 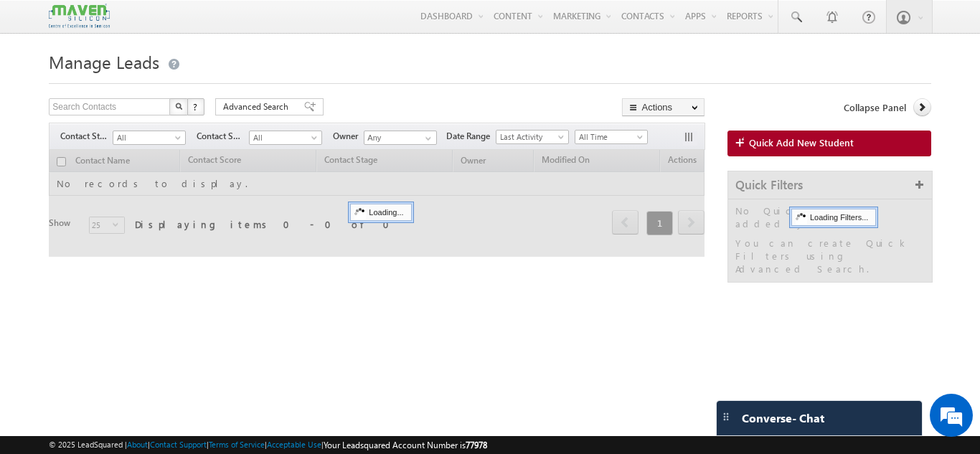 I want to click on span: Manage Leads, so click(x=104, y=61).